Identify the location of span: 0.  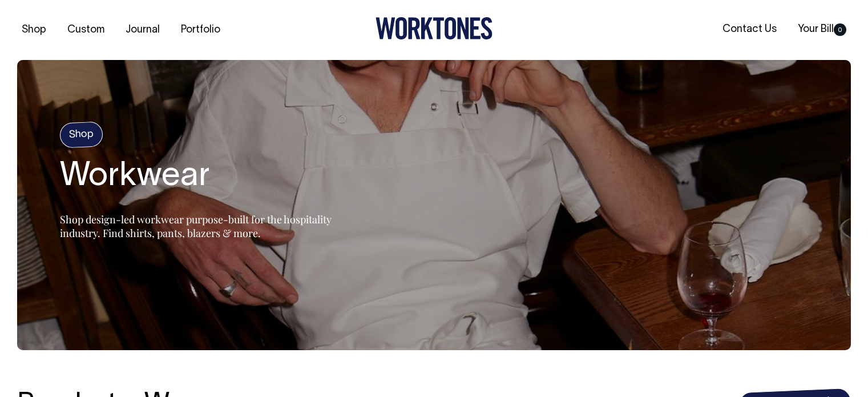
(840, 30).